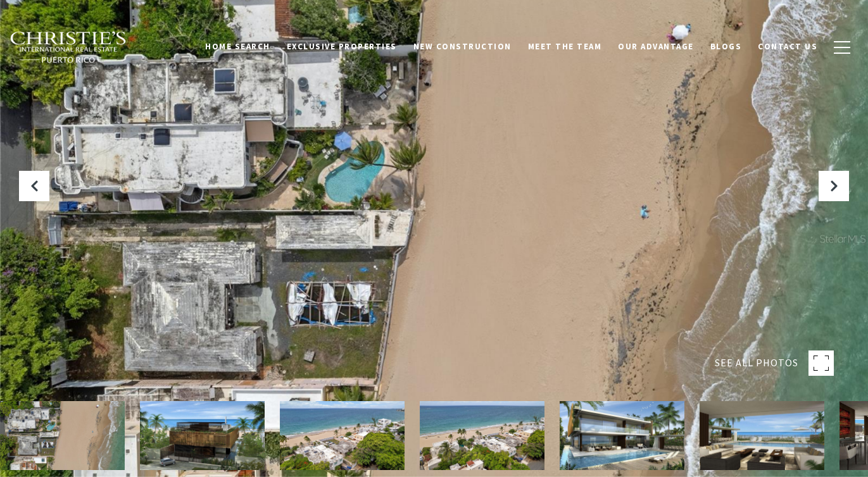 The width and height of the screenshot is (868, 477). Describe the element at coordinates (237, 47) in the screenshot. I see `a: Home Search` at that location.